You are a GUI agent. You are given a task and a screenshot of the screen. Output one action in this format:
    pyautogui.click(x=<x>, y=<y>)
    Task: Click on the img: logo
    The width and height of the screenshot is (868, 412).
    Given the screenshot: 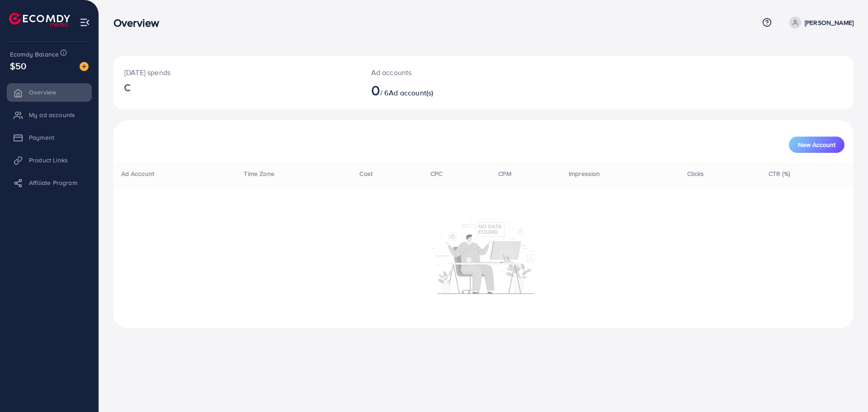 What is the action you would take?
    pyautogui.click(x=39, y=20)
    